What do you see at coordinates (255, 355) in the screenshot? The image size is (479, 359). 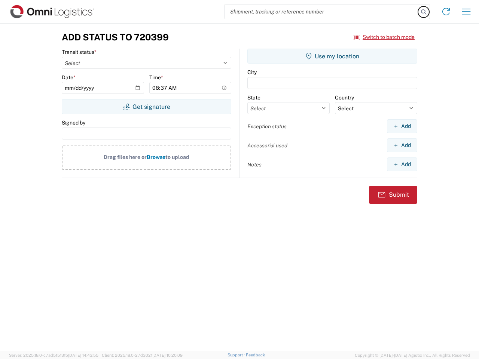 I see `a: Feedback` at bounding box center [255, 355].